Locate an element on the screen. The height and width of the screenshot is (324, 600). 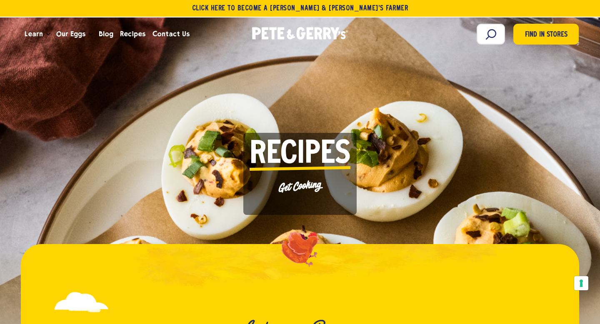
span: Find in Stores is located at coordinates (547, 35).